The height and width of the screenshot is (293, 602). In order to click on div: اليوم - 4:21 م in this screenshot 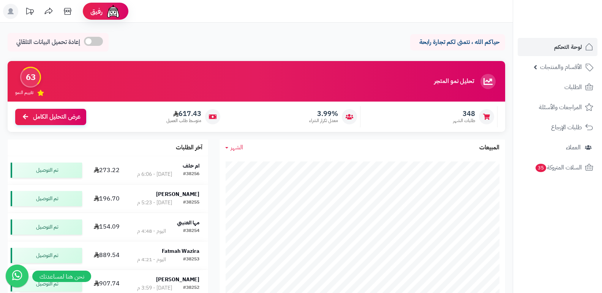, I will do `click(151, 260)`.